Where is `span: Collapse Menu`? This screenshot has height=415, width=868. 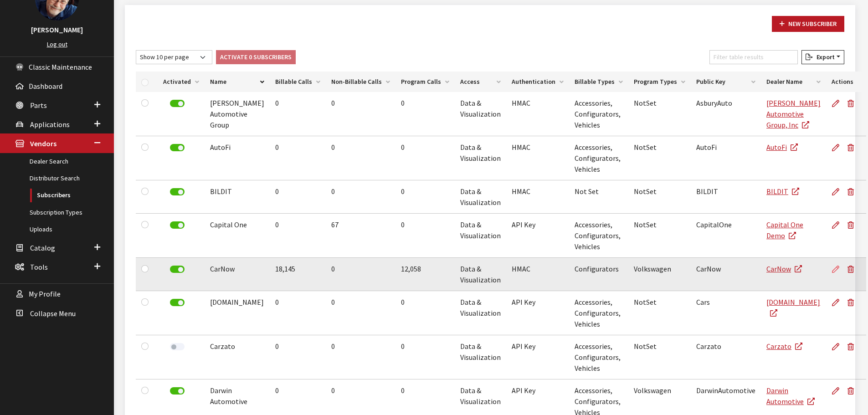
span: Collapse Menu is located at coordinates (53, 313).